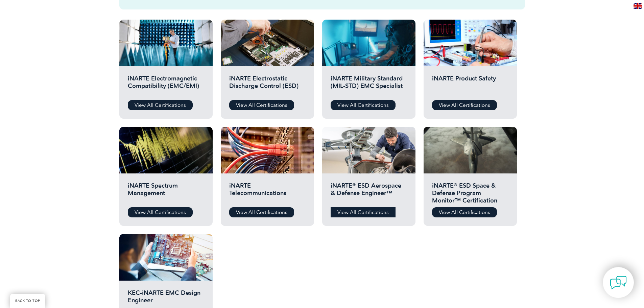 Image resolution: width=644 pixels, height=308 pixels. What do you see at coordinates (368, 192) in the screenshot?
I see `h2: iNARTE® ESD Aerospace & Defense Engineer™` at bounding box center [368, 192].